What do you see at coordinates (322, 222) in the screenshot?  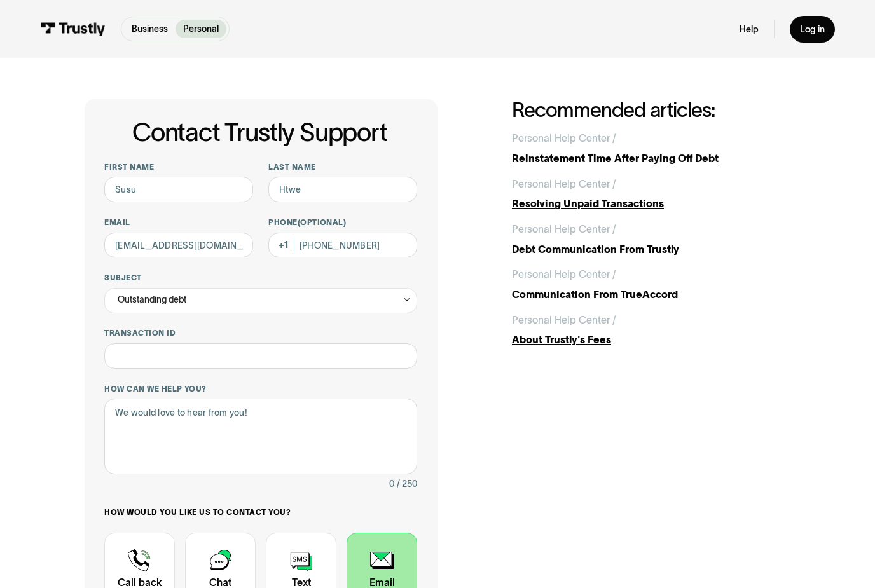 I see `span: (Optional)` at bounding box center [322, 222].